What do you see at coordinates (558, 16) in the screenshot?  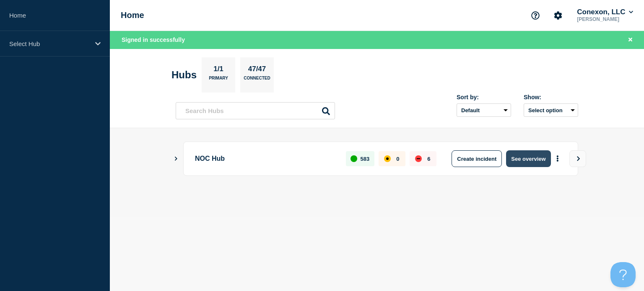 I see `button: Account settings` at bounding box center [558, 16].